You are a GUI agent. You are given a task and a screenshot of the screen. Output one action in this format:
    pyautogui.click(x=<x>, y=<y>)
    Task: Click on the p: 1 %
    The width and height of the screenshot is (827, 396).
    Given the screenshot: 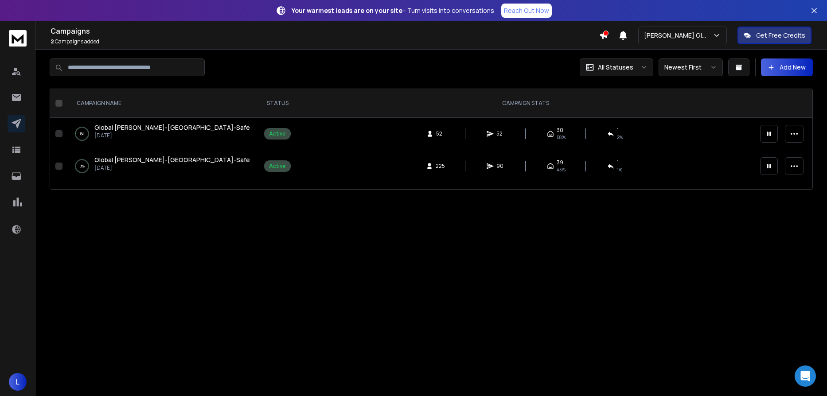 What is the action you would take?
    pyautogui.click(x=82, y=134)
    